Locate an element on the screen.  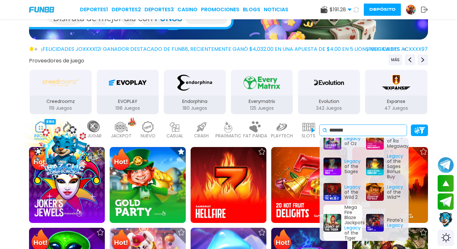
img: crash_light.webp is located at coordinates (201, 127).